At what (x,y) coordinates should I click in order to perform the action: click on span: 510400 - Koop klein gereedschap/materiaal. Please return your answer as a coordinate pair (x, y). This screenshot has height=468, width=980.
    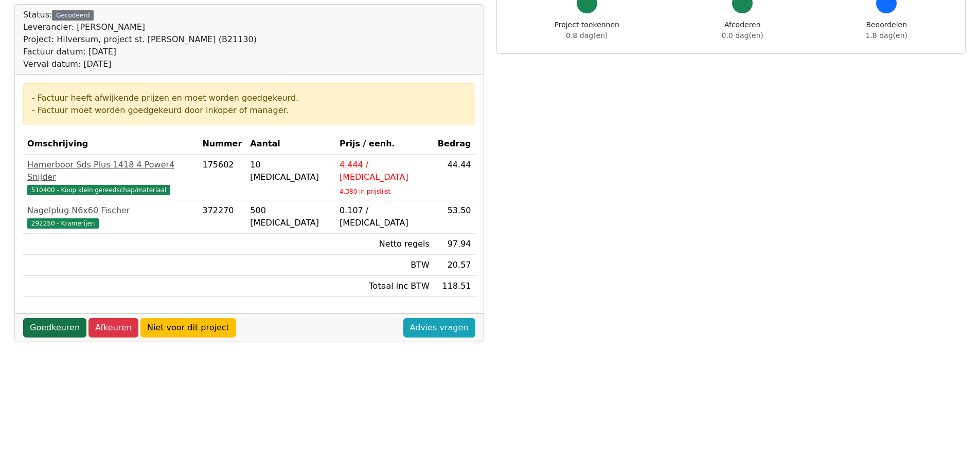
    Looking at the image, I should click on (99, 191).